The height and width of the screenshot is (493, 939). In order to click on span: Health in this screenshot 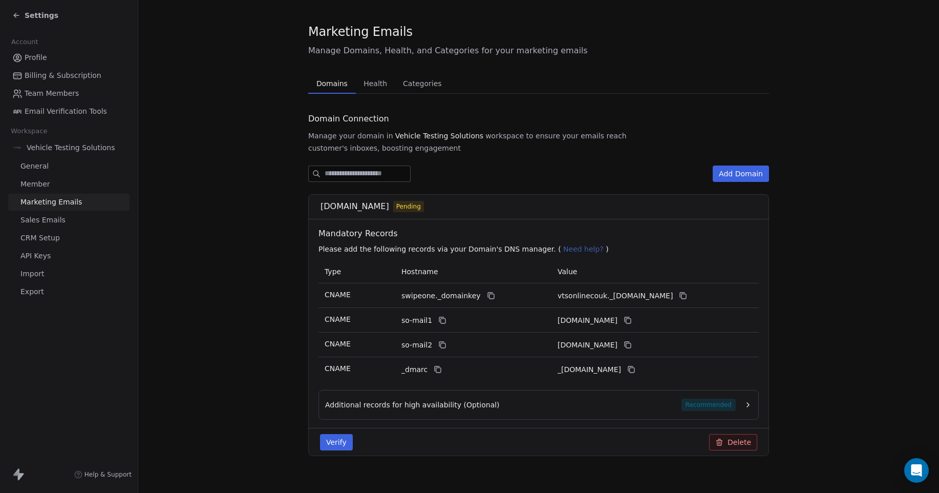, I will do `click(375, 83)`.